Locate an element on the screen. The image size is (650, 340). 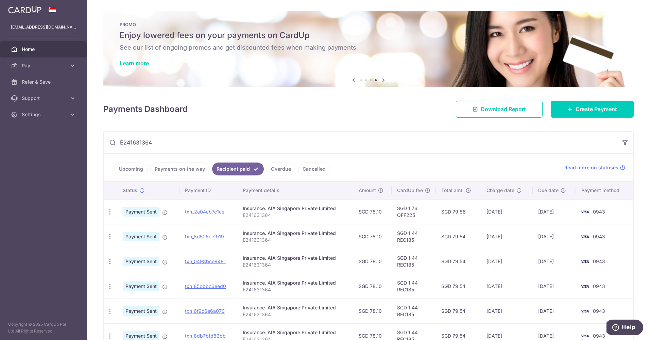
th: Payment method is located at coordinates (604, 190).